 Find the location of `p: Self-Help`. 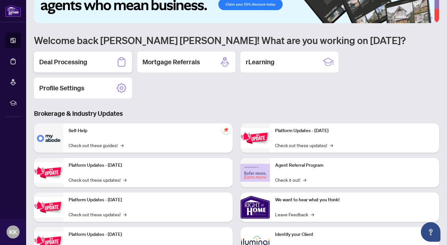

p: Self-Help is located at coordinates (148, 131).